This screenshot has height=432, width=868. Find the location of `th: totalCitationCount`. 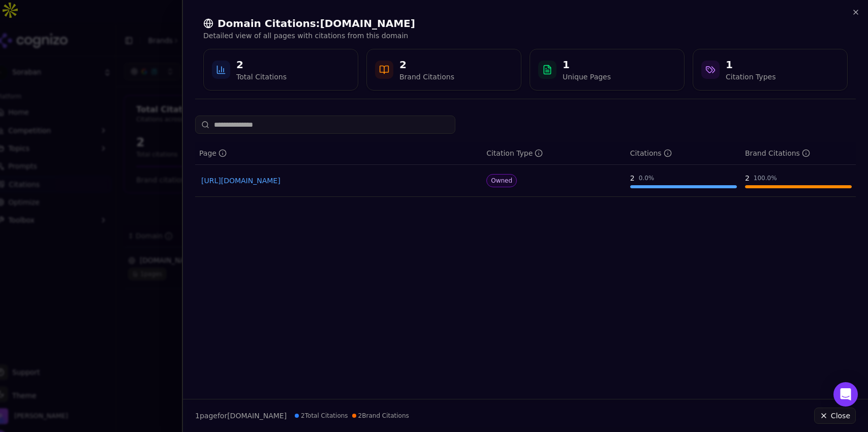

th: totalCitationCount is located at coordinates (684, 153).